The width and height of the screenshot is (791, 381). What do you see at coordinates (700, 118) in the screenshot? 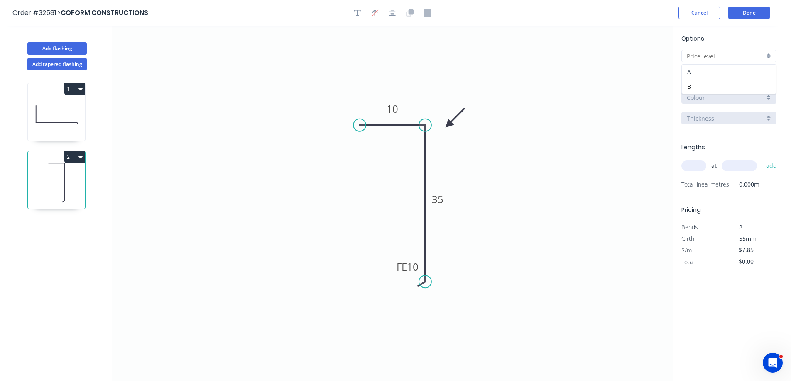
I see `span: Thickness` at bounding box center [700, 118].